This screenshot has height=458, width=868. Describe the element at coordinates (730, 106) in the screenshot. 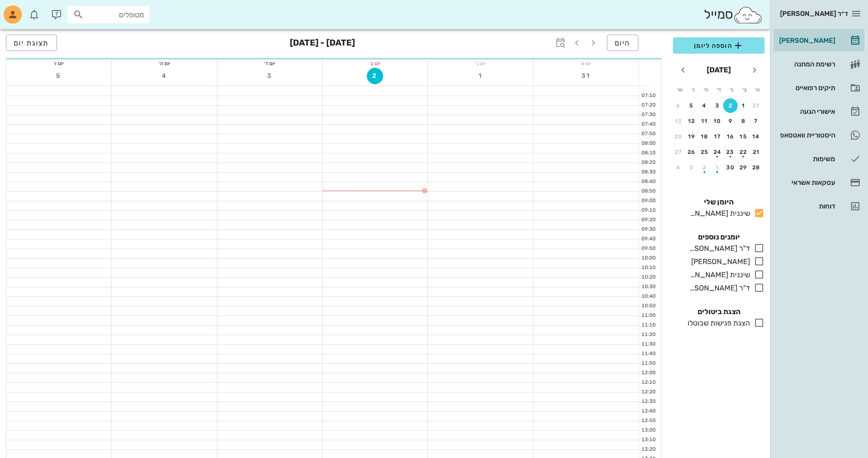

I see `div: 2` at that location.